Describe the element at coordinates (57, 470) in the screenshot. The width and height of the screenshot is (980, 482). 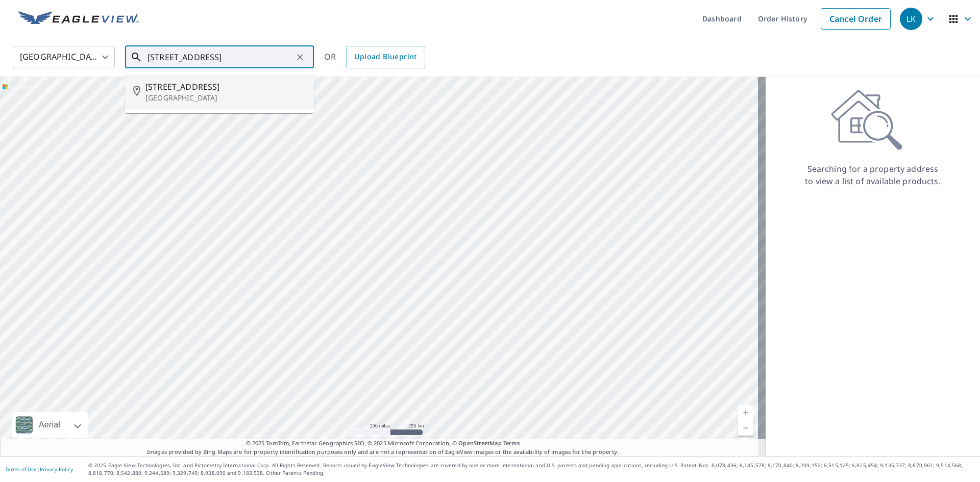
I see `a: Privacy Policy` at that location.